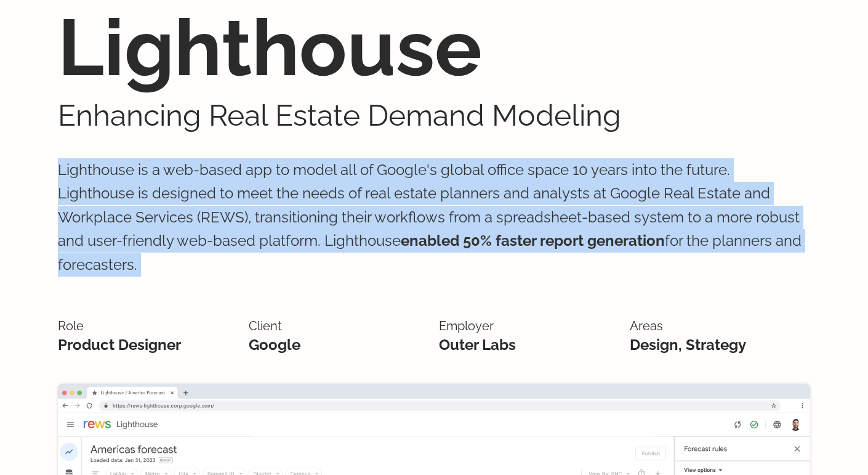 Image resolution: width=868 pixels, height=475 pixels. I want to click on p: Client, so click(339, 325).